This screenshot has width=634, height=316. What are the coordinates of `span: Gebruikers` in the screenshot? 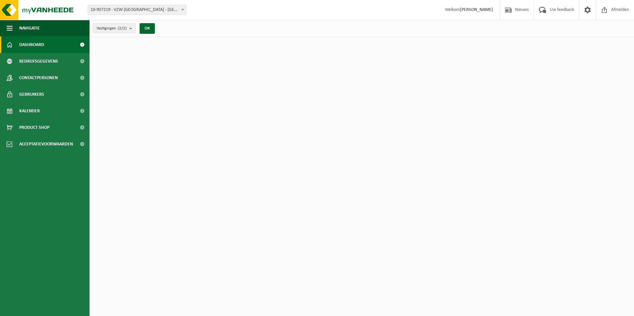 It's located at (31, 94).